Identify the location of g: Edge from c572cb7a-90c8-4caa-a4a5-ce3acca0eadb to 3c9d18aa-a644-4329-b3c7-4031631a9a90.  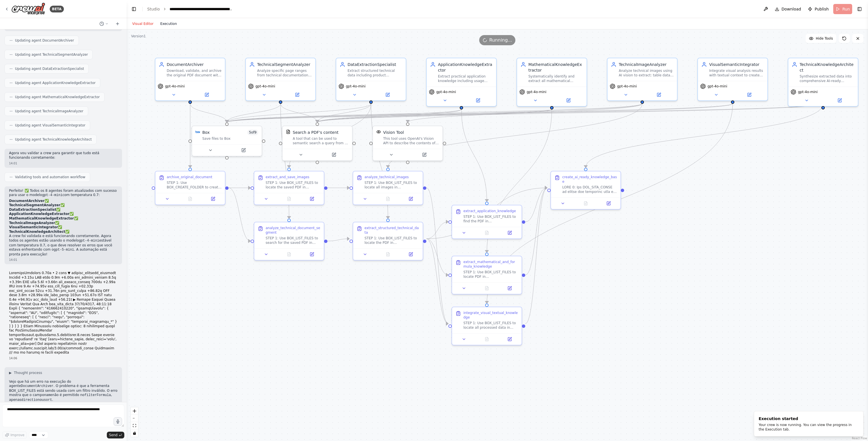
(536, 256).